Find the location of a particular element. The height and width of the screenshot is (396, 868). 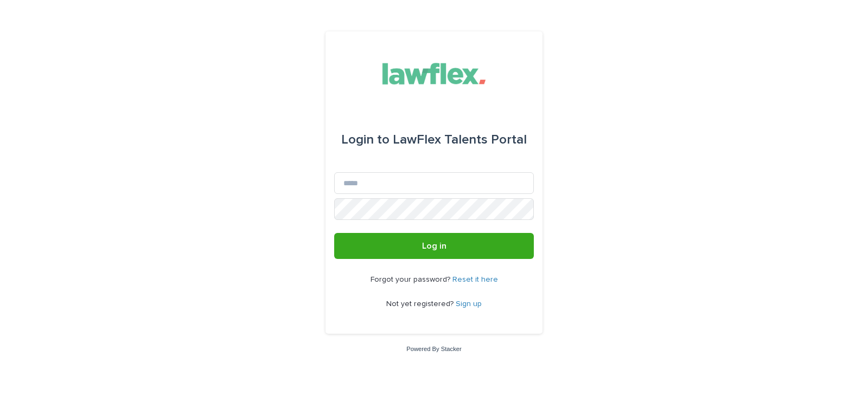

div: LawFlex Talents Portal is located at coordinates (434, 140).